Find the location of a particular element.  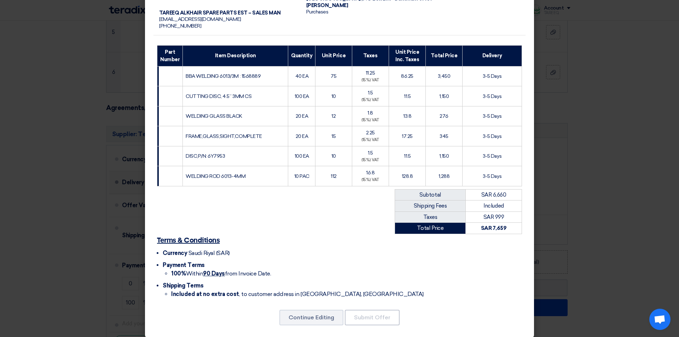

span: FRAME,GLASS,SIGHT,COMPLETE is located at coordinates (224, 136).